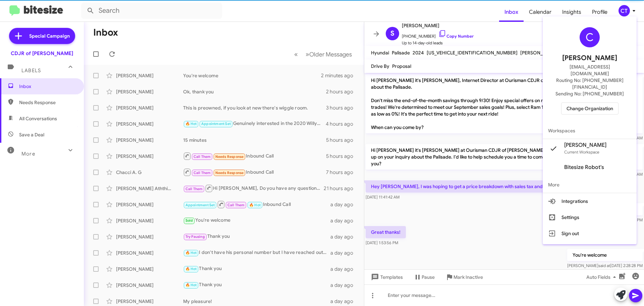 The image size is (644, 306). I want to click on button: Settings, so click(589, 217).